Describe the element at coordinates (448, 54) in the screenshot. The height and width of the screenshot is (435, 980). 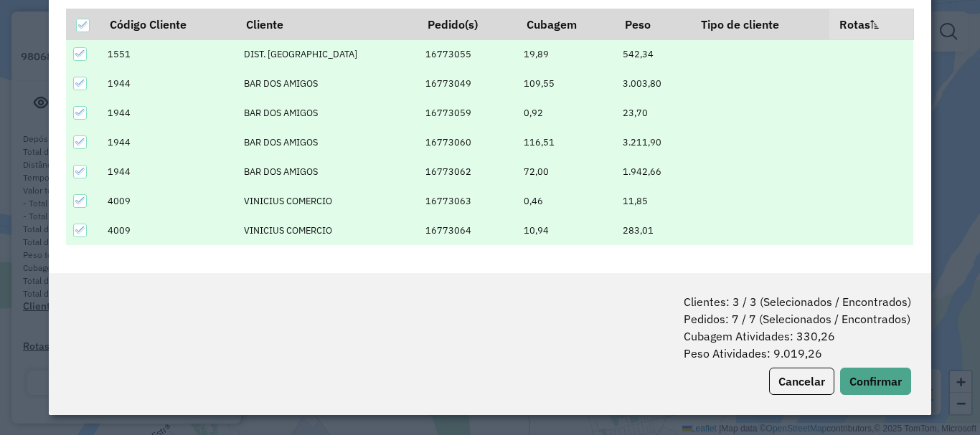
I see `span: 16773055` at that location.